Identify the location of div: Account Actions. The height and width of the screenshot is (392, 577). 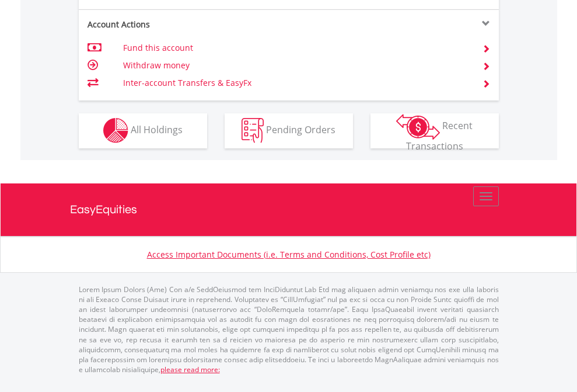
(184, 25).